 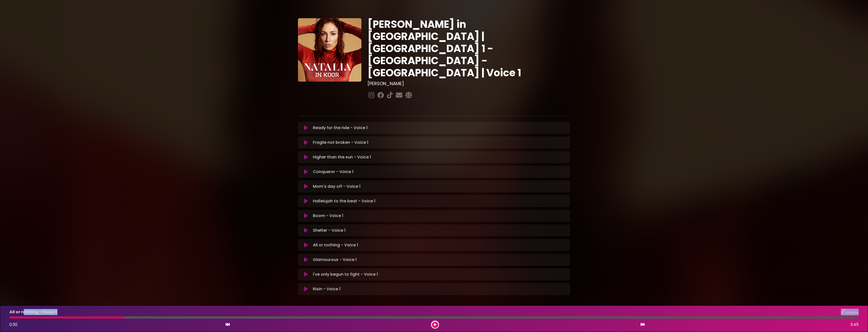 I want to click on p: Higher than the sun - Voice 1, so click(x=342, y=157).